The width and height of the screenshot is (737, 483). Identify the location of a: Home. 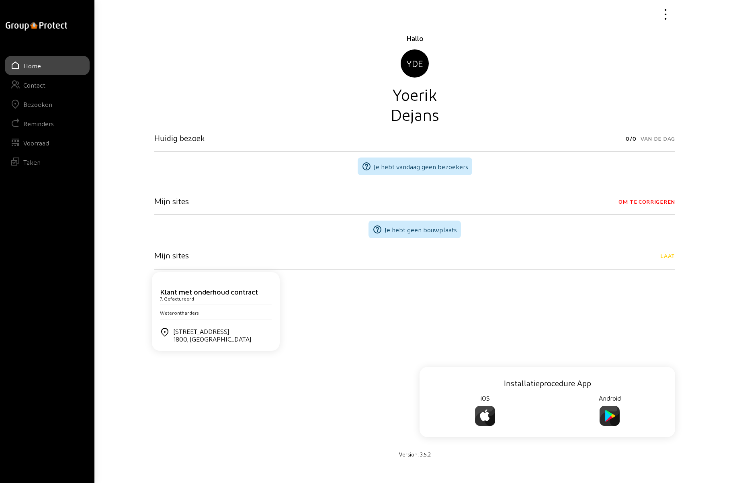
(47, 65).